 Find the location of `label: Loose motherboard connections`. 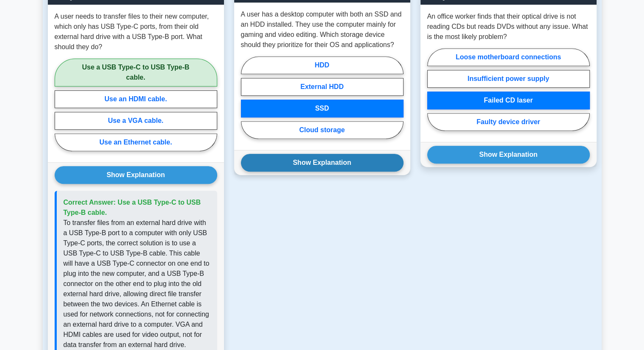

label: Loose motherboard connections is located at coordinates (508, 57).